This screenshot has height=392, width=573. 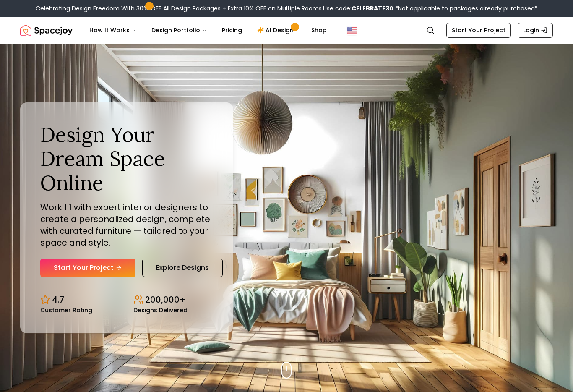 I want to click on div: Celebrating Design Freedom With 30% OFF All Design Packages + Extra 10% OFF on Multiple Rooms., so click(x=286, y=8).